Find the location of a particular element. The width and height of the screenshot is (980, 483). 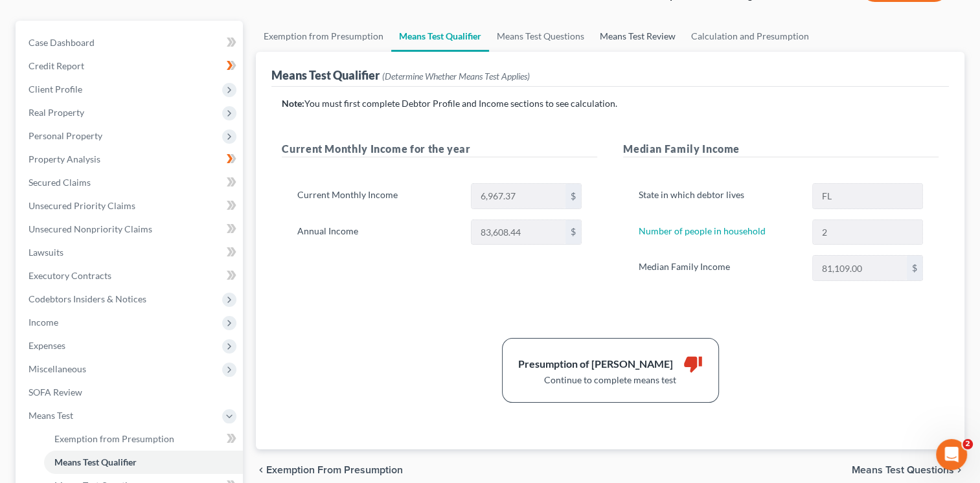

span: SOFA Review is located at coordinates (55, 392).